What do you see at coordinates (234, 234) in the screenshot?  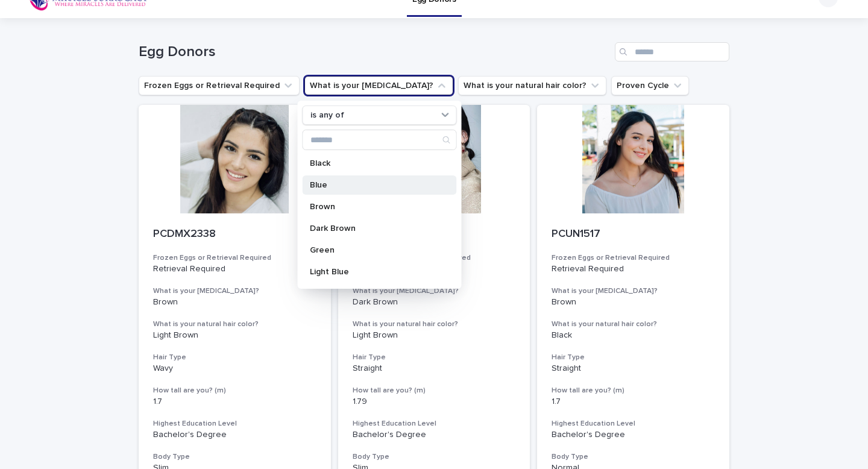 I see `p: PCDMX2338` at bounding box center [234, 234].